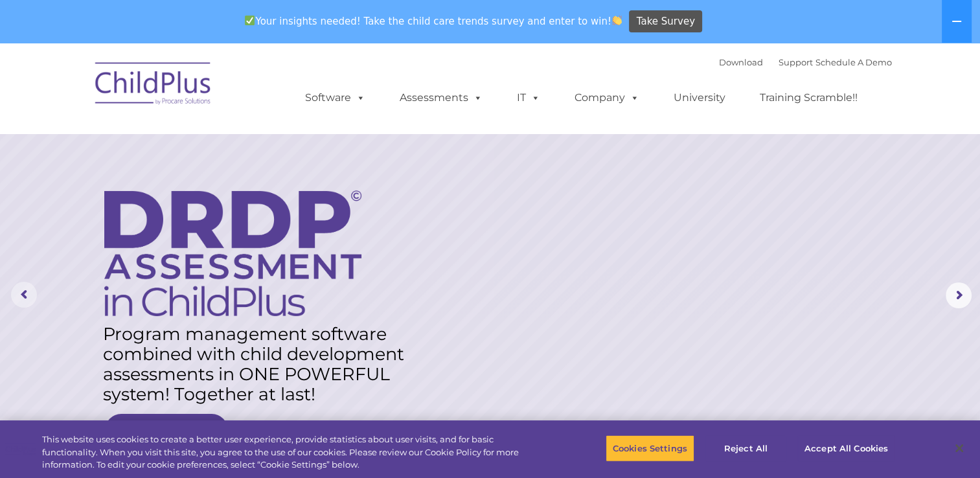 This screenshot has height=478, width=980. I want to click on a: Assessments, so click(441, 98).